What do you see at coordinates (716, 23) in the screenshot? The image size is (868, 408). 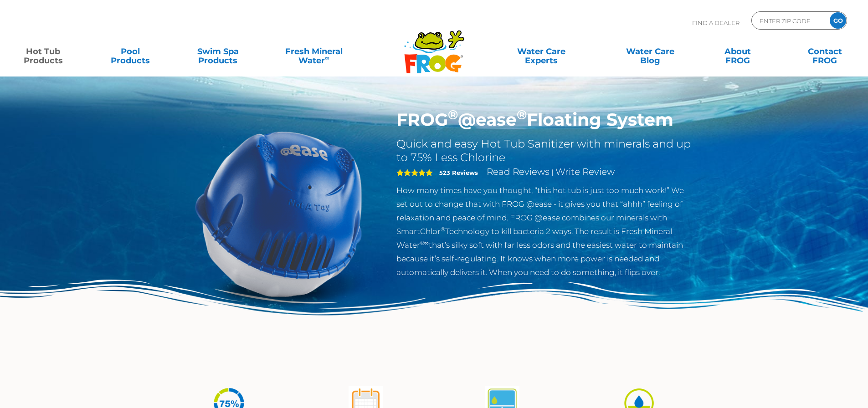 I see `p: Find A Dealer` at bounding box center [716, 23].